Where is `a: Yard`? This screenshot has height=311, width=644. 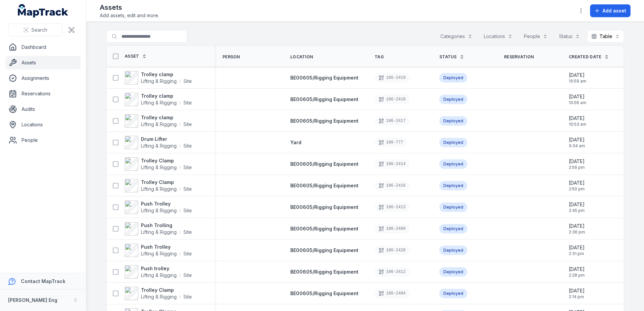
a: Yard is located at coordinates (296, 143).